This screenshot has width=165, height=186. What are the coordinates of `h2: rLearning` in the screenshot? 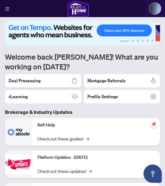 It's located at (18, 97).